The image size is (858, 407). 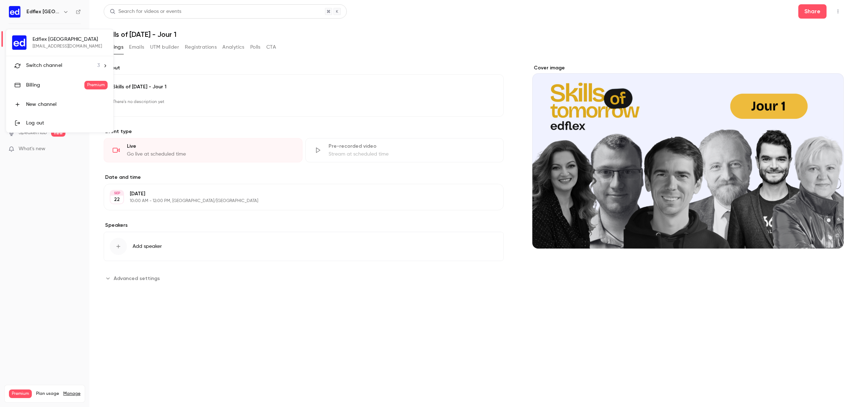 What do you see at coordinates (55, 85) in the screenshot?
I see `div: Billing` at bounding box center [55, 85].